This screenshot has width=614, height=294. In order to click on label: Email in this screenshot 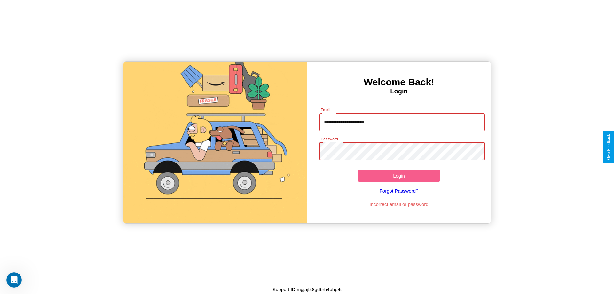, I will do `click(326, 110)`.